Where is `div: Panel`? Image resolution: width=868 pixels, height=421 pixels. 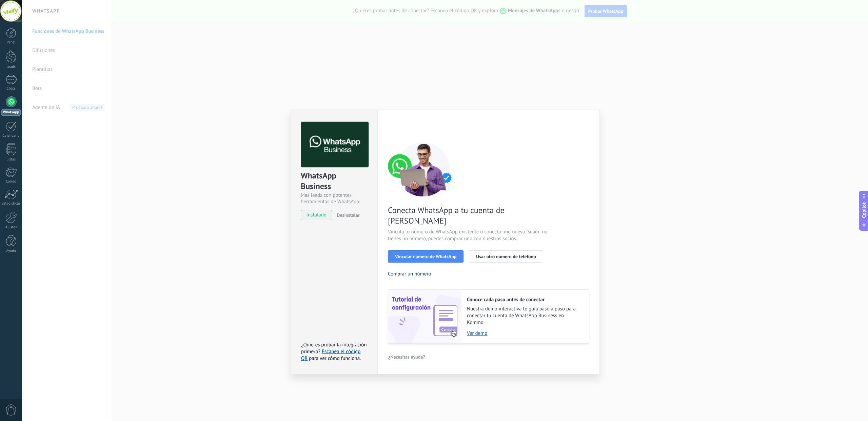 div: Panel is located at coordinates (11, 42).